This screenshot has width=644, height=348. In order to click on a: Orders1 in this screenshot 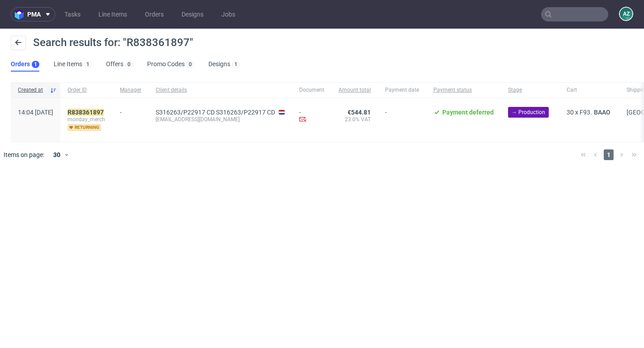, I will do `click(25, 65)`.